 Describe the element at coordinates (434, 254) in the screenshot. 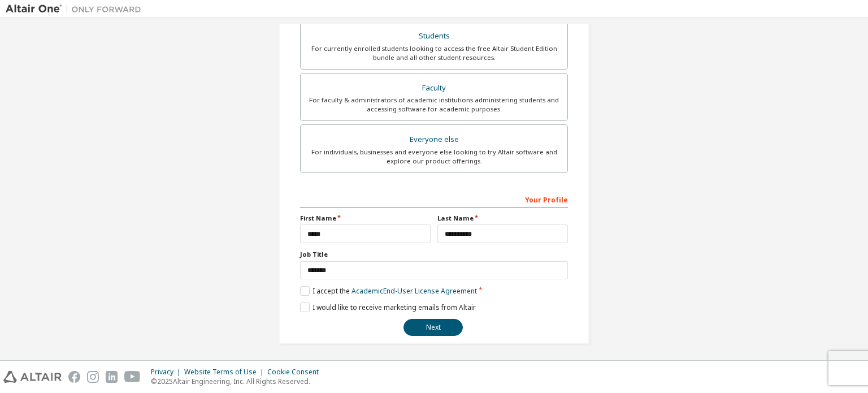

I see `label: Job Title` at that location.